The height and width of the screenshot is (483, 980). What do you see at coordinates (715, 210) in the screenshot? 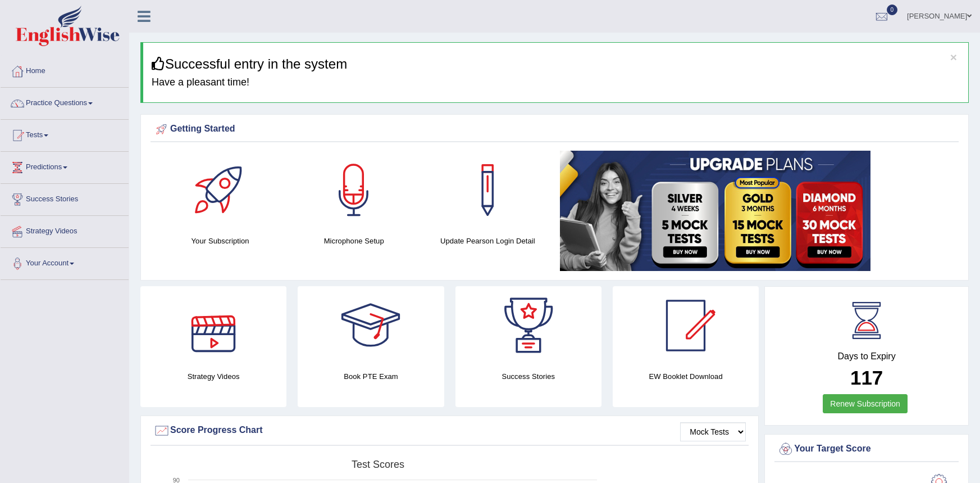
I see `img: small5.jpg` at bounding box center [715, 210].